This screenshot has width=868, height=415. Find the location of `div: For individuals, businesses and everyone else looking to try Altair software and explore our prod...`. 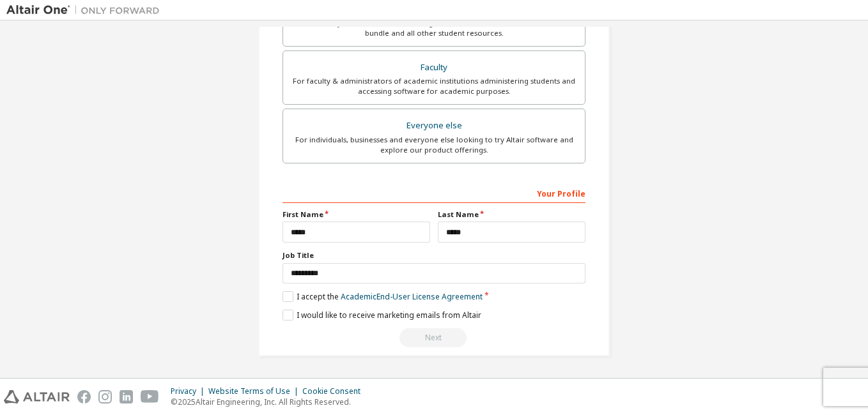

div: For individuals, businesses and everyone else looking to try Altair software and explore our prod... is located at coordinates (434, 145).